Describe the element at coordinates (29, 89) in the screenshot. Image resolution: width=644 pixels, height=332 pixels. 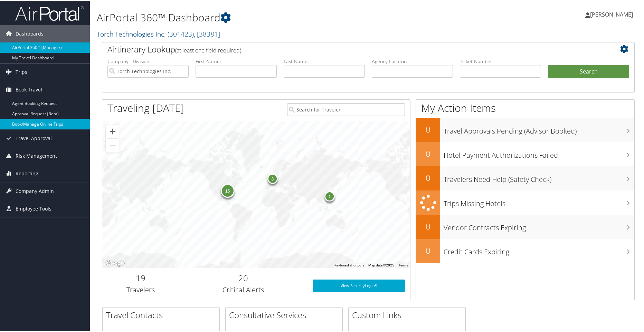
I see `span: Book Travel` at that location.